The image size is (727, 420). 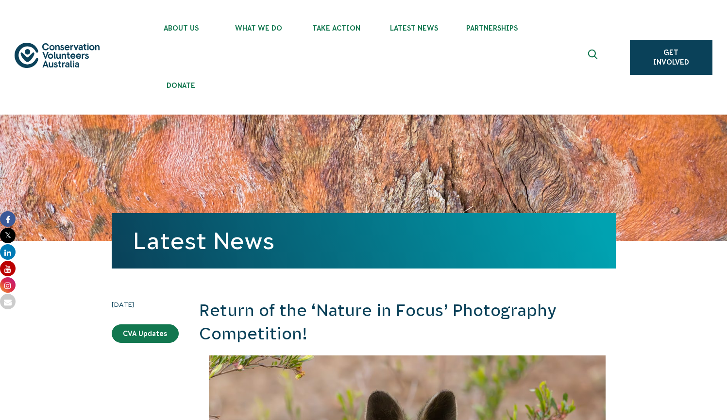 What do you see at coordinates (203, 241) in the screenshot?
I see `a: Latest News` at bounding box center [203, 241].